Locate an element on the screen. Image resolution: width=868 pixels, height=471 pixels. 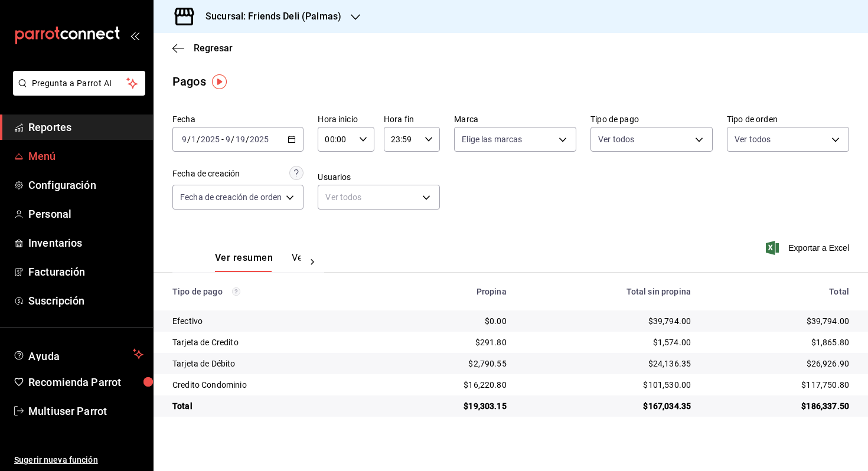
span: Fecha de creación de orden is located at coordinates (230, 198).